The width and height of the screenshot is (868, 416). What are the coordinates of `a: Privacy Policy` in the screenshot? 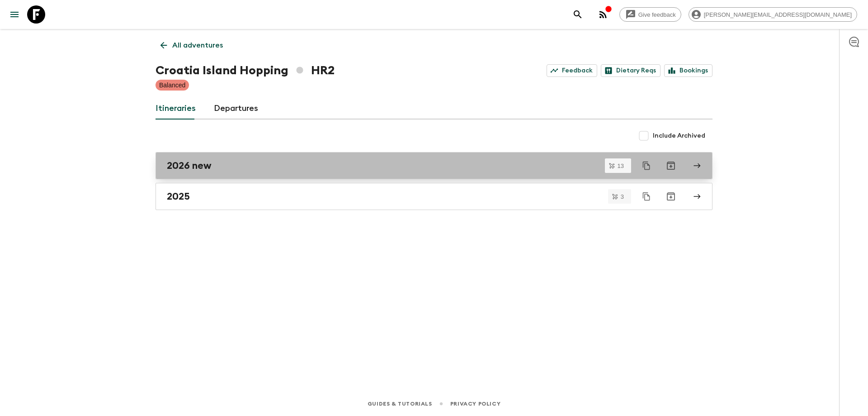 It's located at (475, 404).